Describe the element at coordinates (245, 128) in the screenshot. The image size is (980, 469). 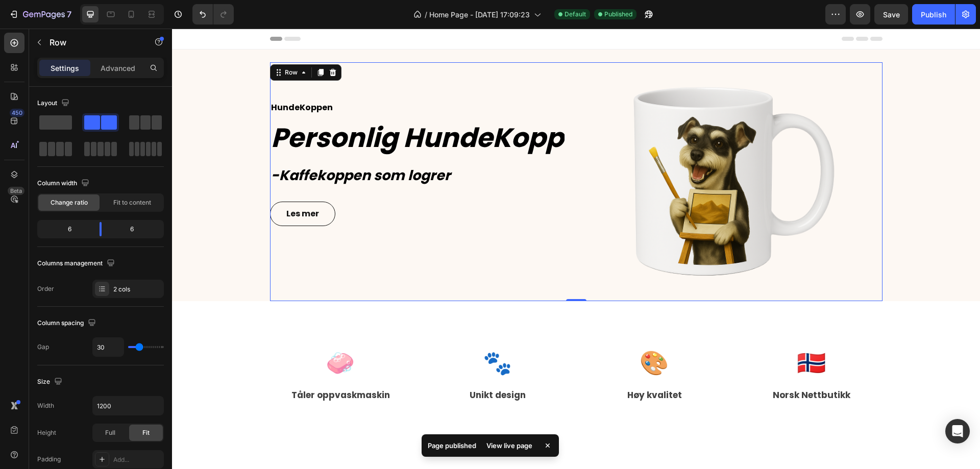
I see `h1: Rich Text Editor. Editing area: main` at that location.